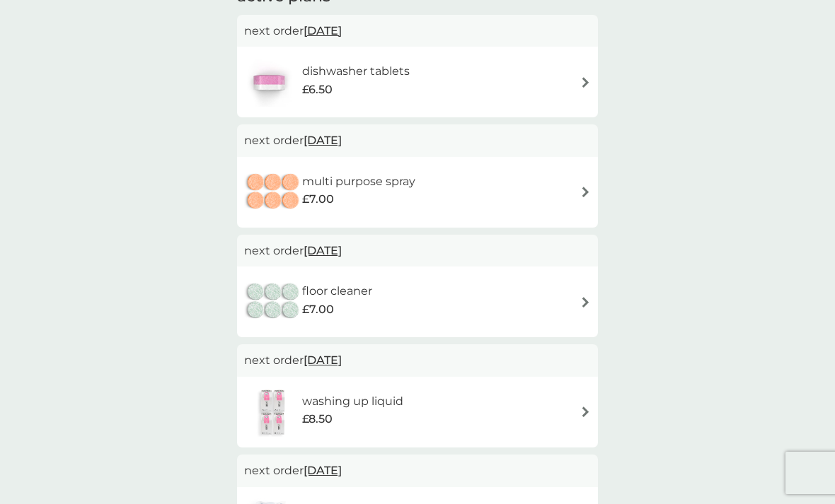 Image resolution: width=835 pixels, height=504 pixels. Describe the element at coordinates (353, 402) in the screenshot. I see `h6: washing up liquid` at that location.